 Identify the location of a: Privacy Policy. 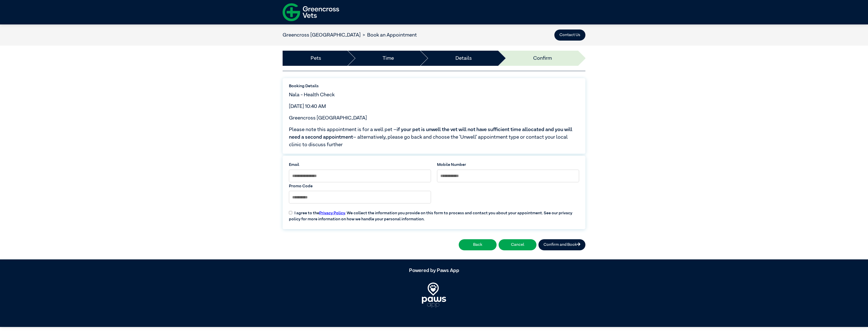
(332, 213).